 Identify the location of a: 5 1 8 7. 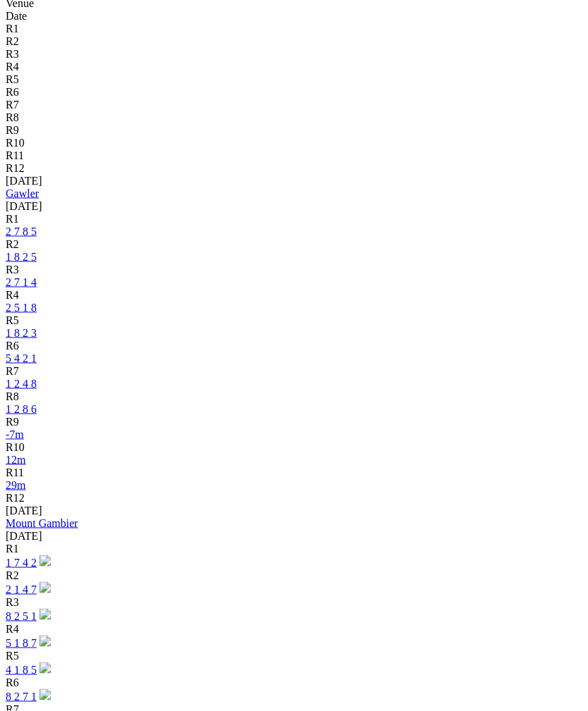
(21, 643).